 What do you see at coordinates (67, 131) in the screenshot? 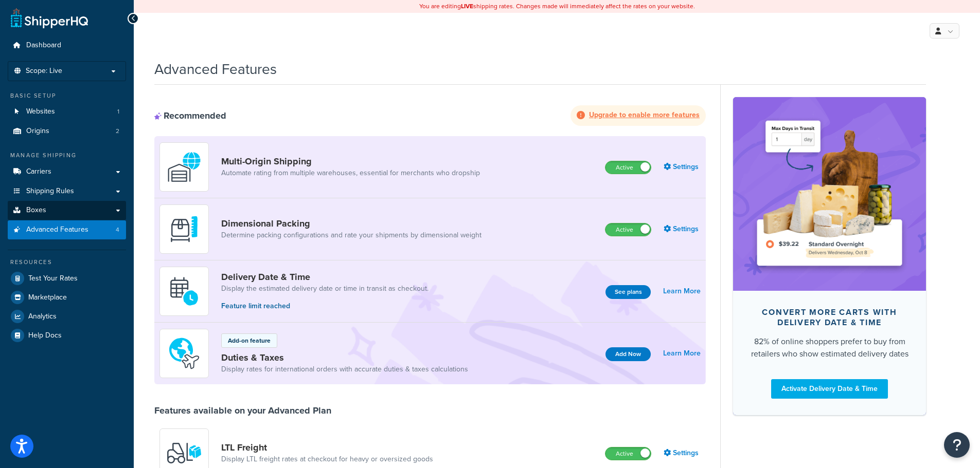
I see `li: Origins` at bounding box center [67, 131].